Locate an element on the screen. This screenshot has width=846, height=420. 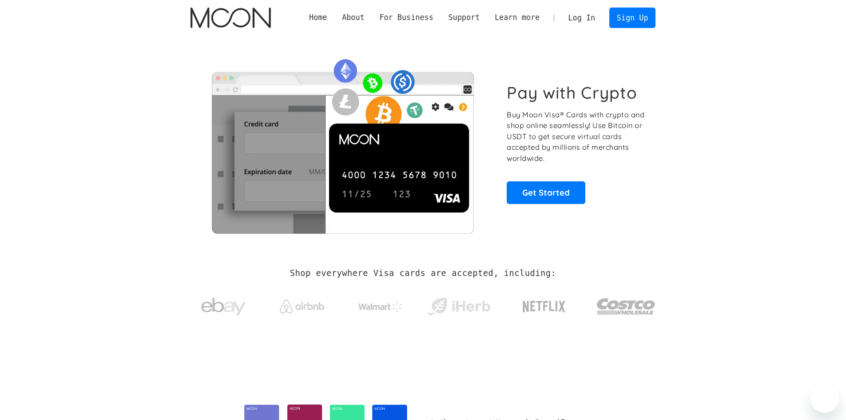
a: Get Started is located at coordinates (546, 192).